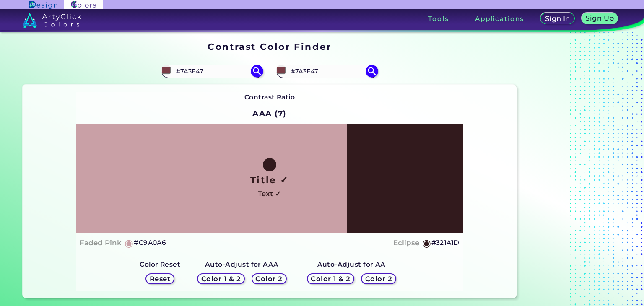  Describe the element at coordinates (52, 20) in the screenshot. I see `img: logo_artyclick_colors_white.svg` at that location.